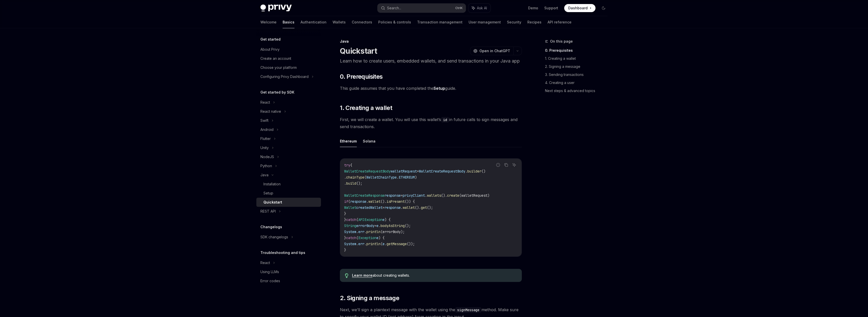 Image resolution: width=868 pixels, height=317 pixels. What do you see at coordinates (431, 88) in the screenshot?
I see `span: This guide assumes that you have completed the guide.` at bounding box center [431, 88].